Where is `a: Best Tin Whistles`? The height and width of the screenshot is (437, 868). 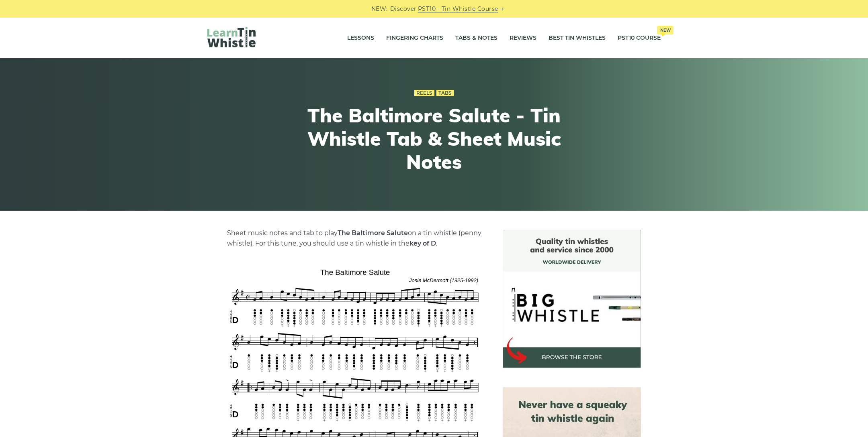
a: Best Tin Whistles is located at coordinates (577, 38).